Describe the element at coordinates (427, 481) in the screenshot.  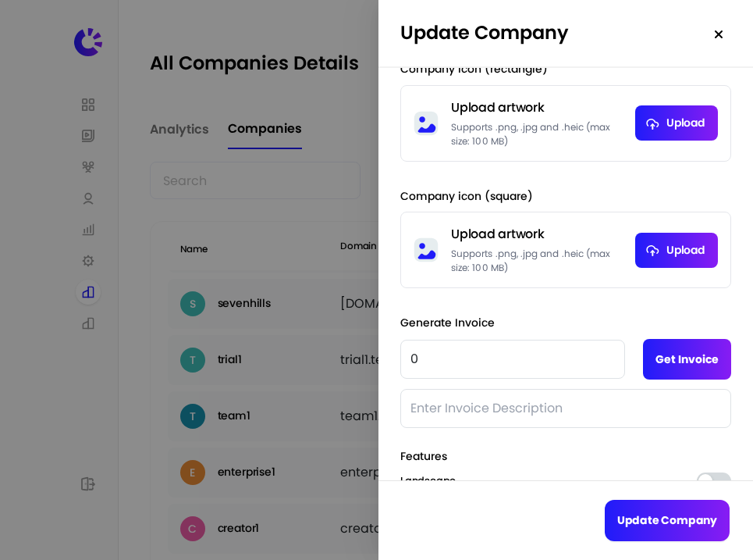
I see `p: Landscape` at that location.